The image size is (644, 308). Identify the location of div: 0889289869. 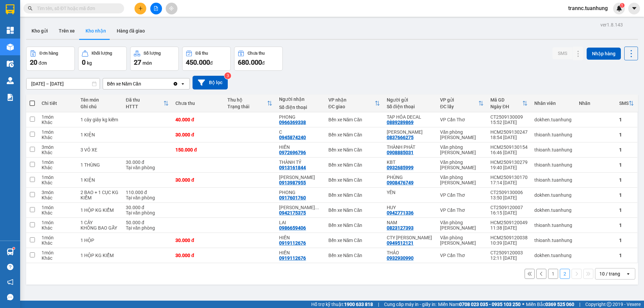
(400, 122).